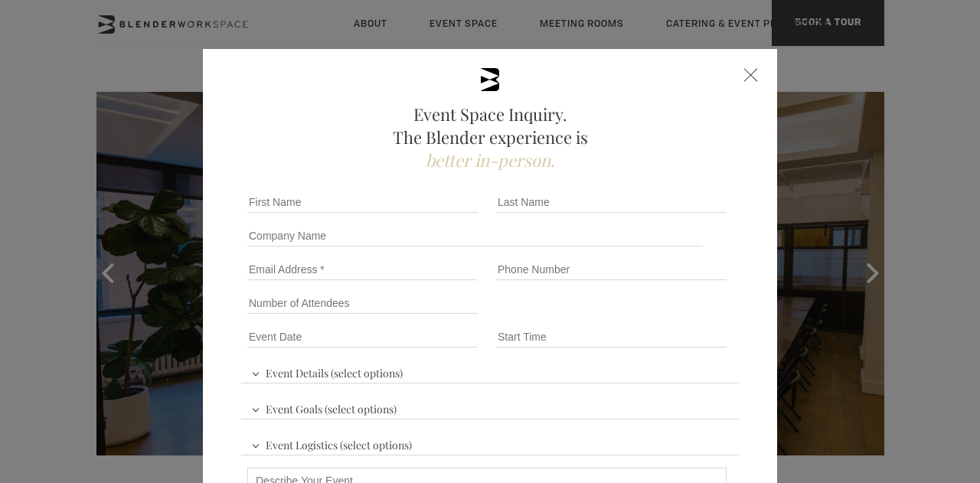  Describe the element at coordinates (942, 446) in the screenshot. I see `div: Chat Widget` at that location.